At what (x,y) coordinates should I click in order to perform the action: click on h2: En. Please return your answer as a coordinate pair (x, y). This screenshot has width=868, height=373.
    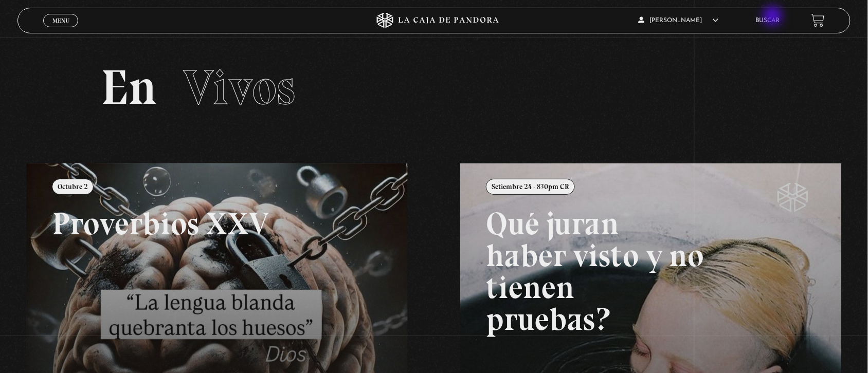
    Looking at the image, I should click on (434, 88).